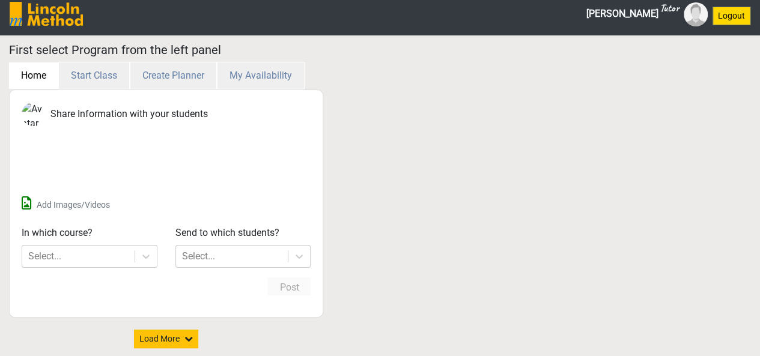 The height and width of the screenshot is (356, 760). What do you see at coordinates (669, 8) in the screenshot?
I see `sup: Tutor` at bounding box center [669, 8].